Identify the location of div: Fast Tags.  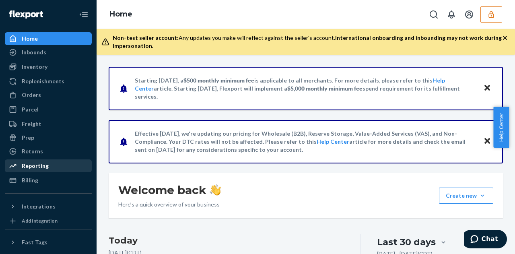
(35, 242).